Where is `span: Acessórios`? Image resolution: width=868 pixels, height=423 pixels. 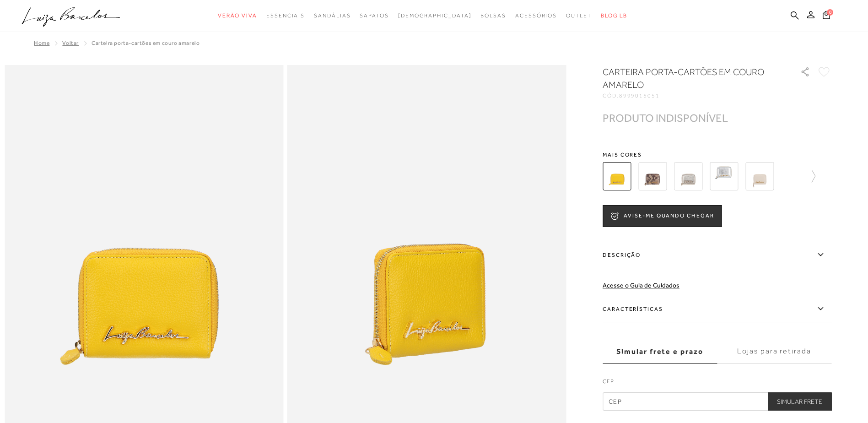
span: Acessórios is located at coordinates (536, 15).